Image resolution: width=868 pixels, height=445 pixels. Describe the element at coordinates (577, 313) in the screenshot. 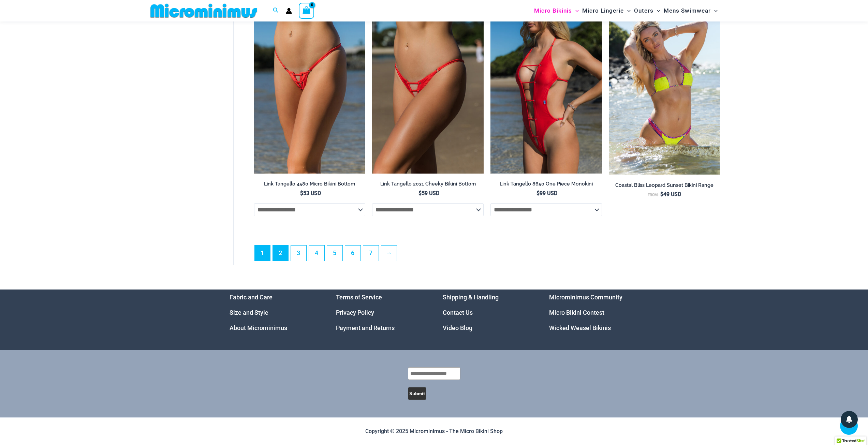

I see `a: Micro Bikini Contest` at that location.